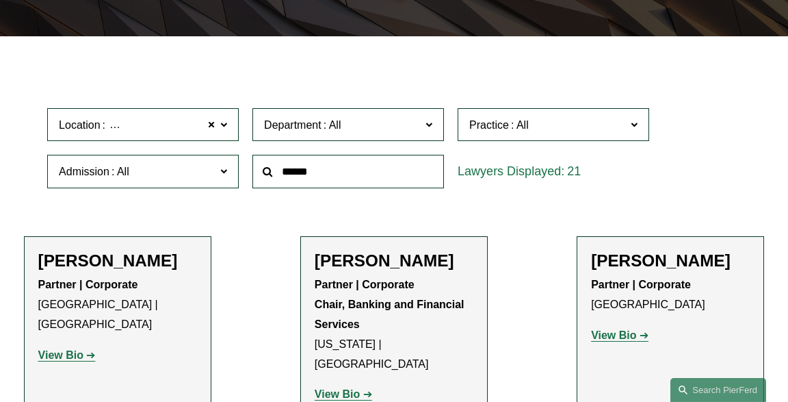  Describe the element at coordinates (84, 171) in the screenshot. I see `span: Admission` at that location.